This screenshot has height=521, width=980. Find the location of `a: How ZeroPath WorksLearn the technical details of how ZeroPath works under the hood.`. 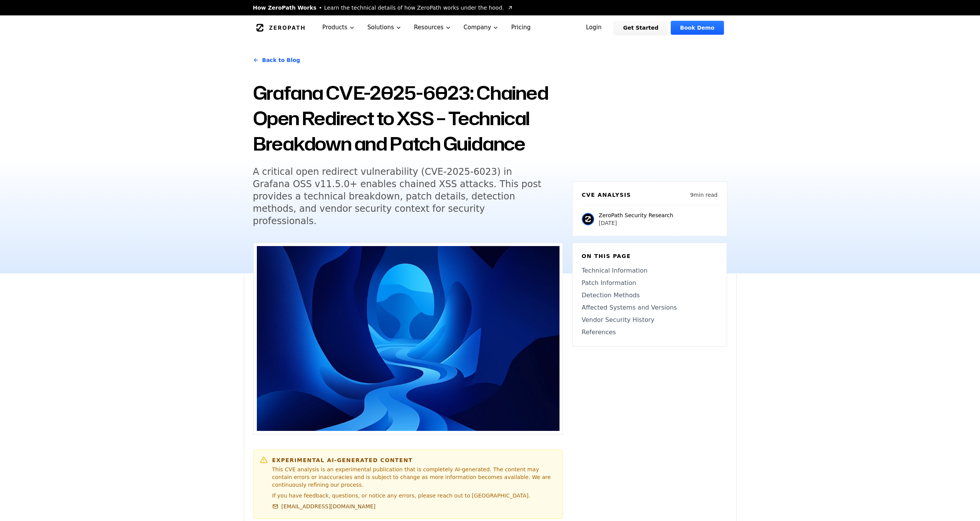

a: How ZeroPath WorksLearn the technical details of how ZeroPath works under the hood. is located at coordinates (383, 7).